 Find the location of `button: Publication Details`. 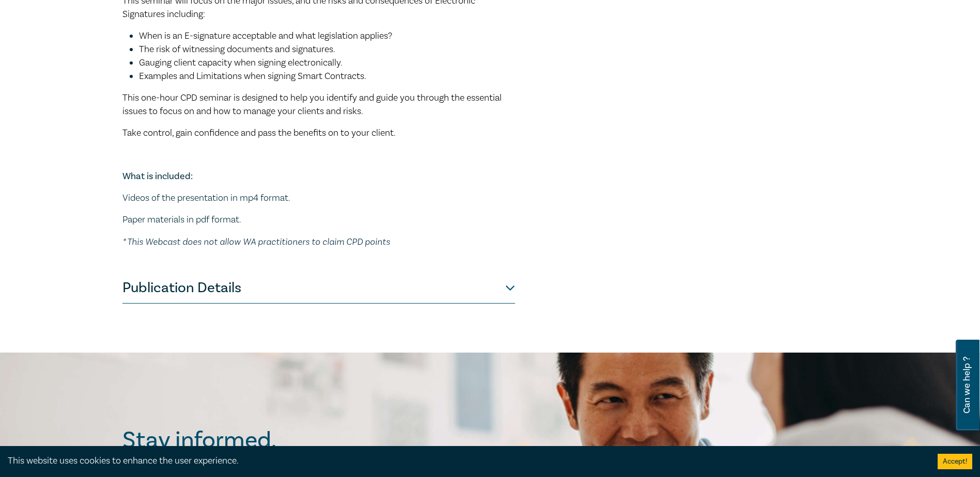

button: Publication Details is located at coordinates (319, 288).